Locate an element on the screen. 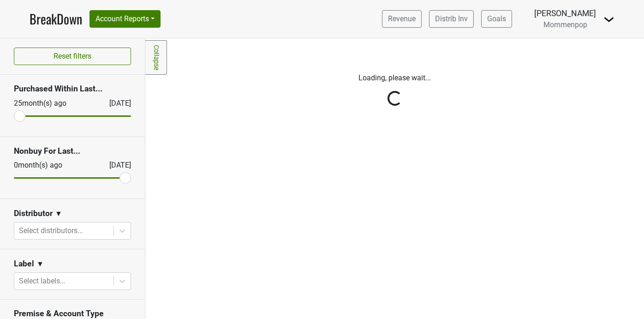 The height and width of the screenshot is (319, 644). a: Revenue is located at coordinates (402, 19).